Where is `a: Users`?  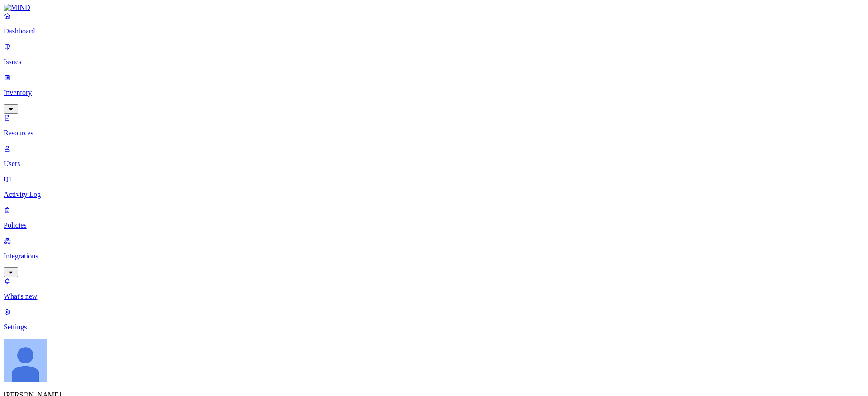 a: Users is located at coordinates (434, 156).